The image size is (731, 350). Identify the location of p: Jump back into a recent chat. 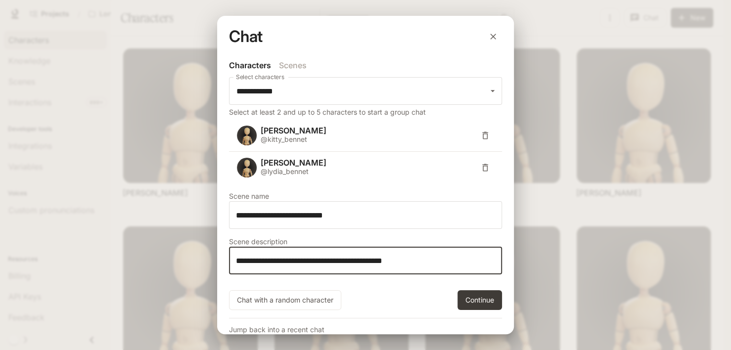
(366, 330).